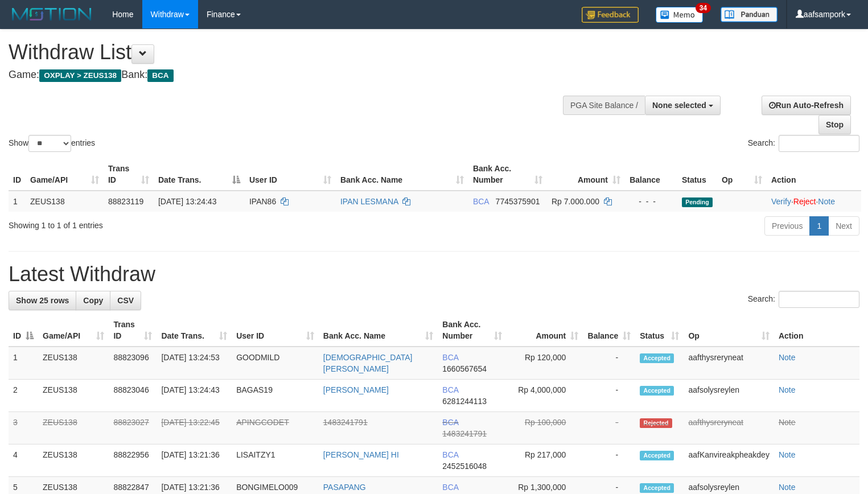 The height and width of the screenshot is (494, 868). I want to click on td: Rp 4,000,000, so click(545, 396).